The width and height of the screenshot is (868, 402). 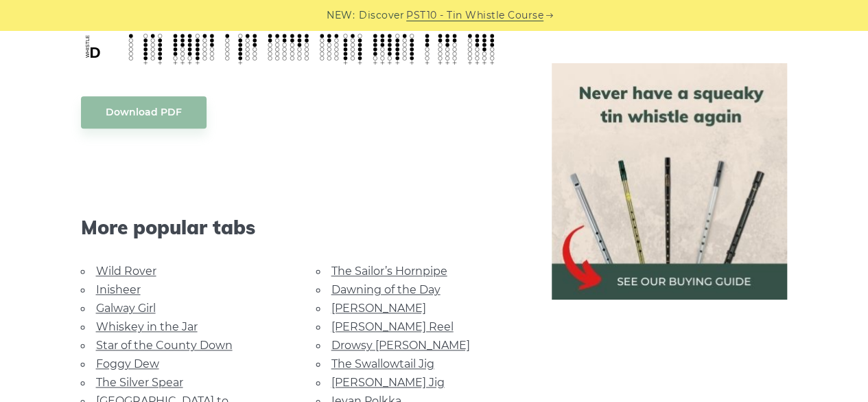 What do you see at coordinates (386, 289) in the screenshot?
I see `a: Dawning of the Day` at bounding box center [386, 289].